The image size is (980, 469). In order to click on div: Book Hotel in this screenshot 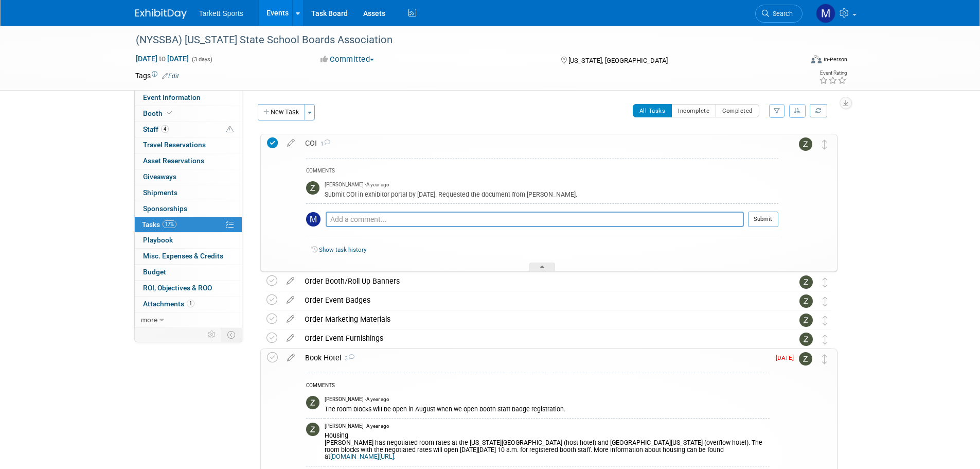, I will do `click(535, 357)`.